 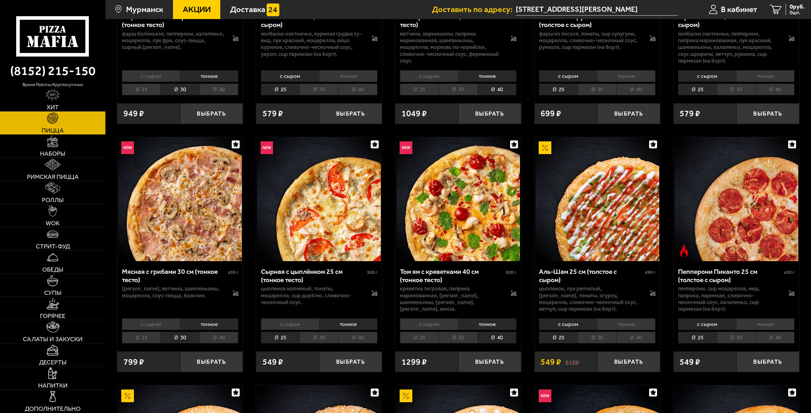 What do you see at coordinates (511, 272) in the screenshot?
I see `span: 820 г` at bounding box center [511, 272].